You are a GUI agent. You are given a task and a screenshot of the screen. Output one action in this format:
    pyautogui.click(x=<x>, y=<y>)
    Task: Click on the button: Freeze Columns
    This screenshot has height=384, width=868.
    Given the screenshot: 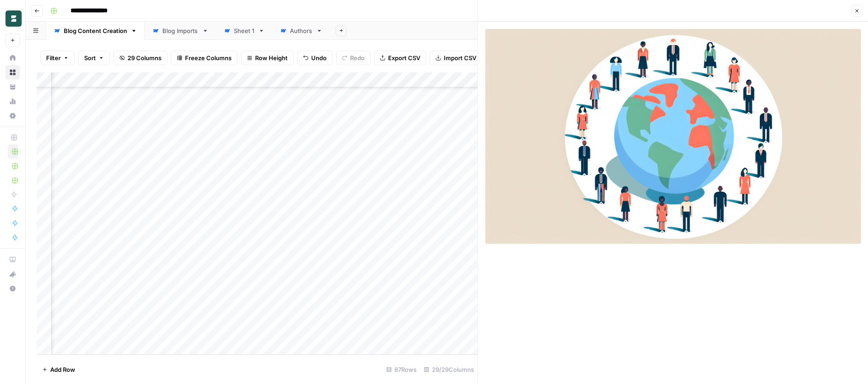 What is the action you would take?
    pyautogui.click(x=204, y=58)
    